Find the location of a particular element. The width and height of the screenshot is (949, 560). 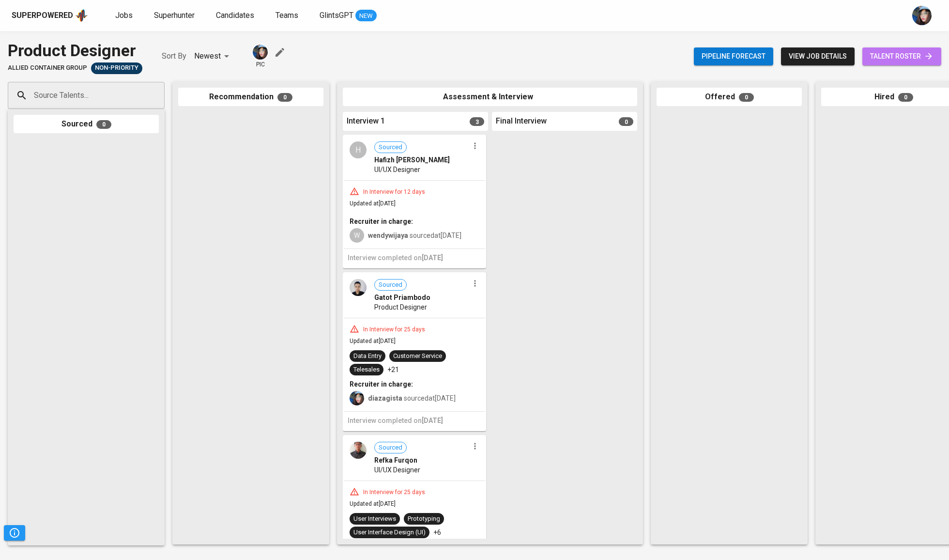

span: Superhunter is located at coordinates (174, 15).